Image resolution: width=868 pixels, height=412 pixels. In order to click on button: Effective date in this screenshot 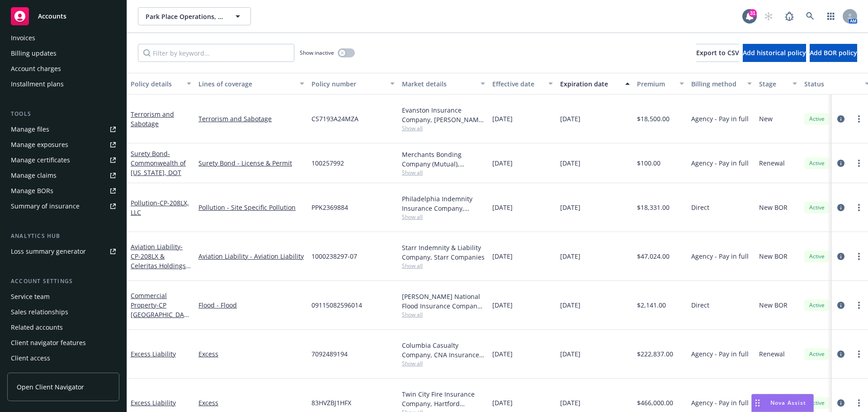, I will do `click(523, 83)`.